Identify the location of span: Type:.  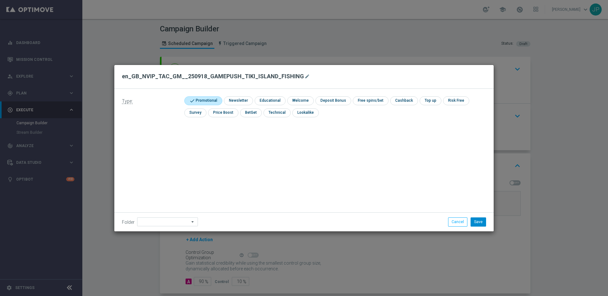
(127, 101).